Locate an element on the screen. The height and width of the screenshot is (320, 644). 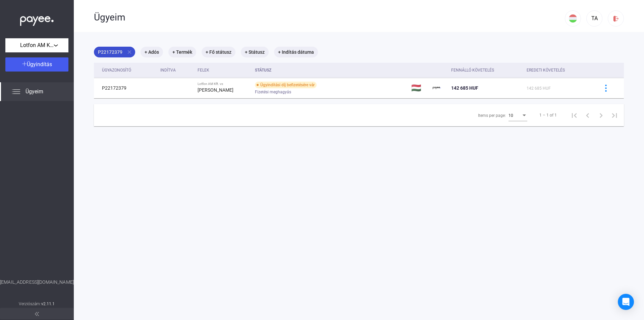
mat-icon: close is located at coordinates (129, 52).